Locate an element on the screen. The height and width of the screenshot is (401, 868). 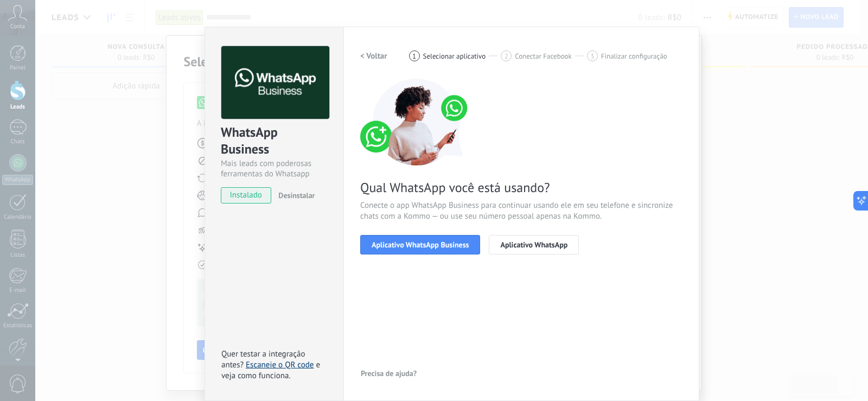
div: WhatsApp Business is located at coordinates (274, 141).